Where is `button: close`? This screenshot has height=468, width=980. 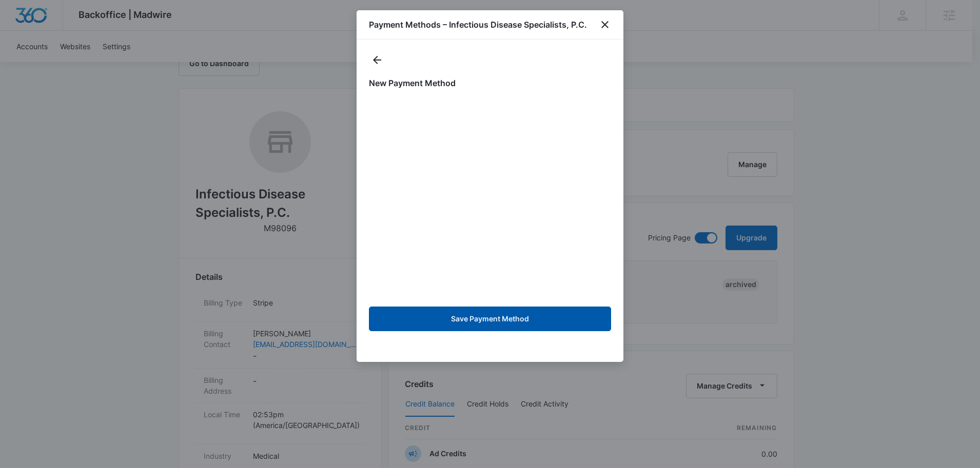
button: close is located at coordinates (605, 24).